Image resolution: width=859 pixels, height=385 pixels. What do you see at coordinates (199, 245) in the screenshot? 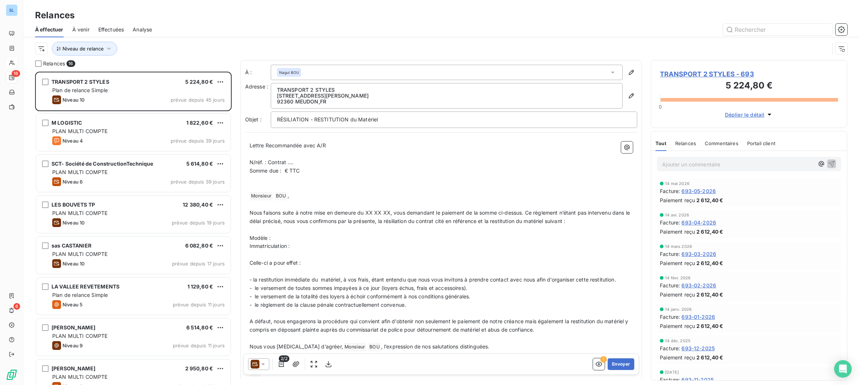
I see `span: 6 082,80 €` at bounding box center [199, 245].